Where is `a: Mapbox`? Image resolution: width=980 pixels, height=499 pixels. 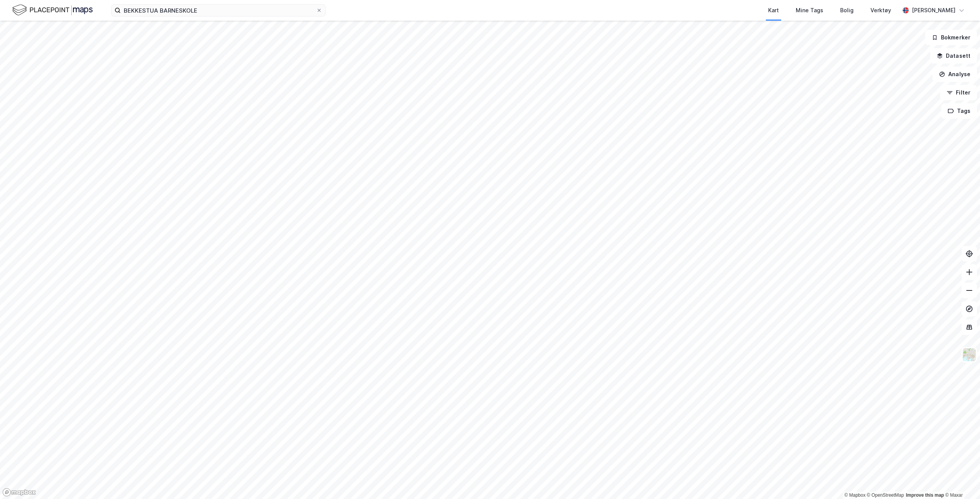
a: Mapbox is located at coordinates (855, 496).